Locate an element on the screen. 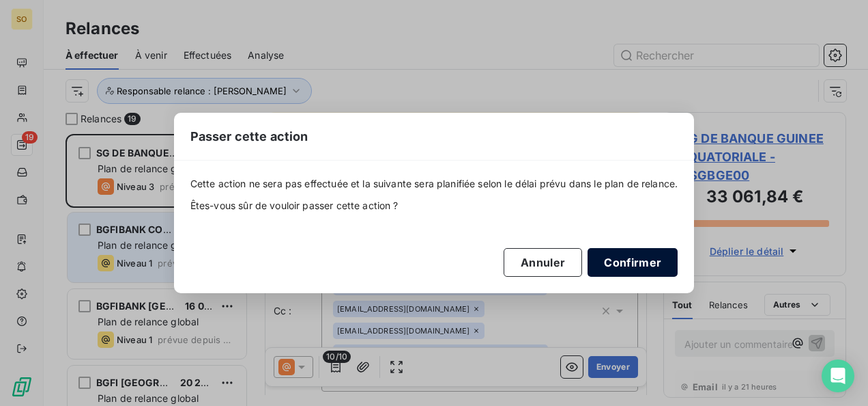 This screenshot has width=868, height=406. button: Annuler is located at coordinates (543, 262).